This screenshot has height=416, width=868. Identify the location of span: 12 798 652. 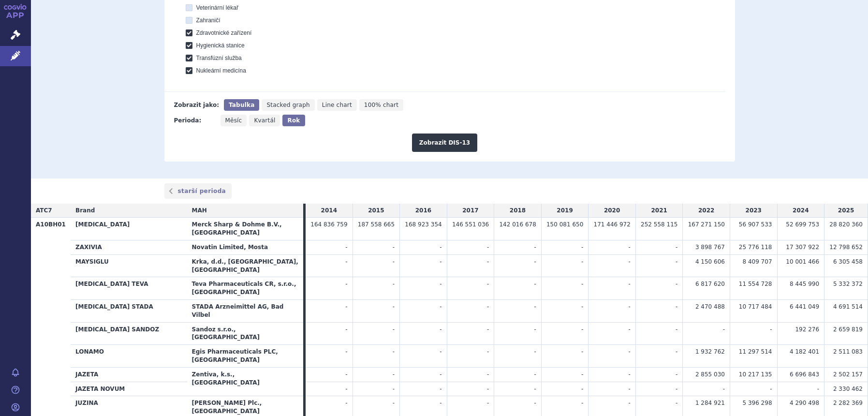
(846, 247).